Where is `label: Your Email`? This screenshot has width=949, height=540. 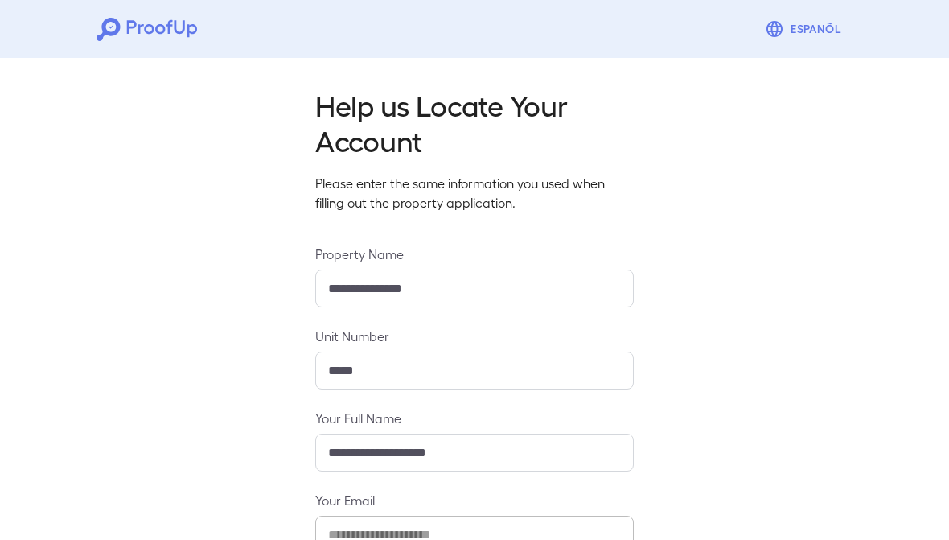
label: Your Email is located at coordinates (474, 499).